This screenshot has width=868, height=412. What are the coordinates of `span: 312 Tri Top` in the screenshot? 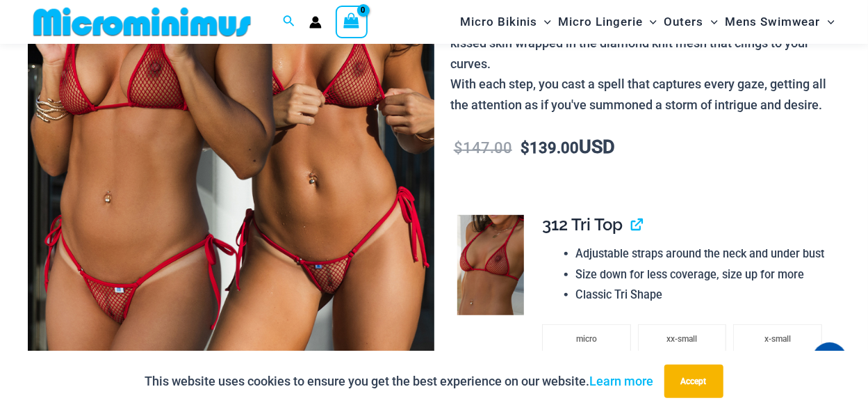 It's located at (582, 224).